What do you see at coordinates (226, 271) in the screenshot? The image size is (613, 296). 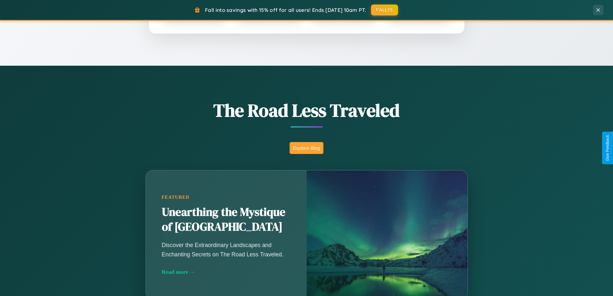 I see `div: Read more →` at bounding box center [226, 271].